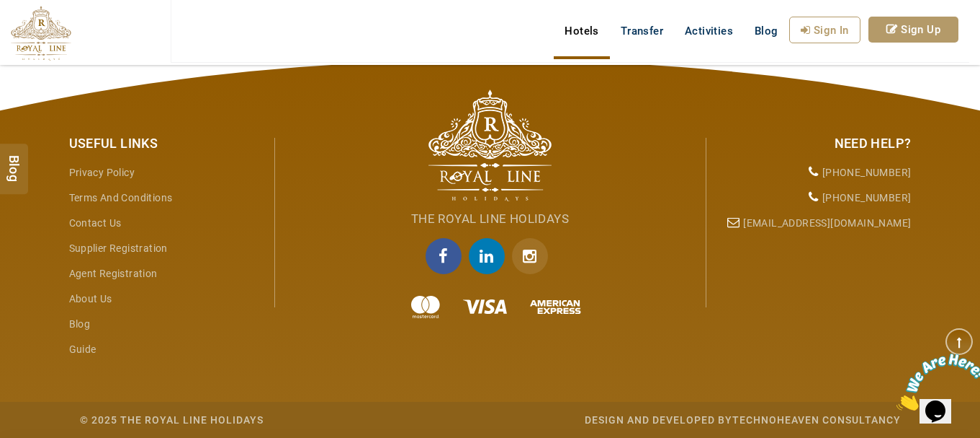 This screenshot has width=980, height=438. I want to click on div: CloseChat attention grabber, so click(44, 34).